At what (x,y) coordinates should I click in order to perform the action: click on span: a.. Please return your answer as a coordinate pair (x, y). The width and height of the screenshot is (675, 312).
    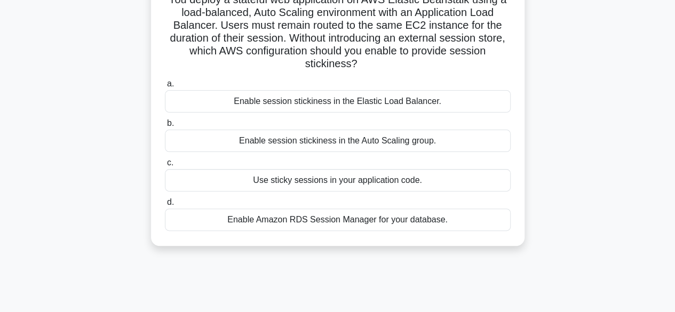
    Looking at the image, I should click on (170, 83).